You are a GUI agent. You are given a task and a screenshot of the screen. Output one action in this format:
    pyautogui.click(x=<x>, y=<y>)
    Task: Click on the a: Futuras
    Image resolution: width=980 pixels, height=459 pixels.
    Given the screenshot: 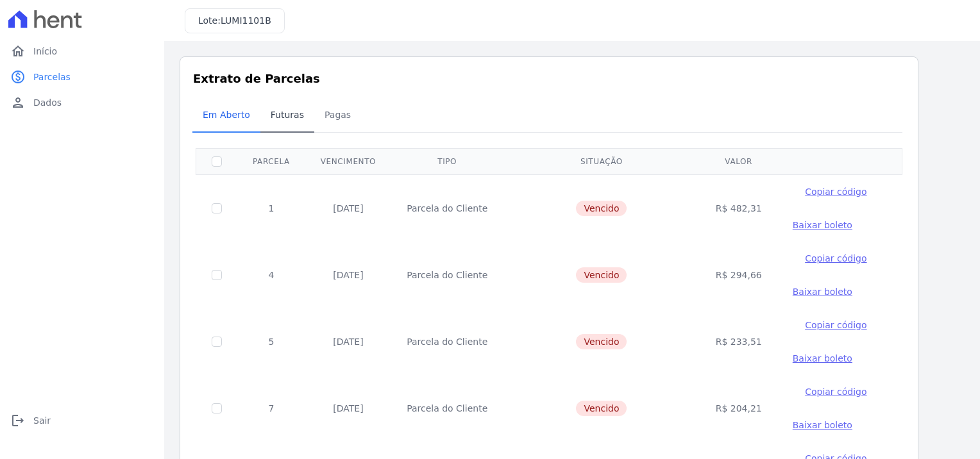 What is the action you would take?
    pyautogui.click(x=288, y=116)
    